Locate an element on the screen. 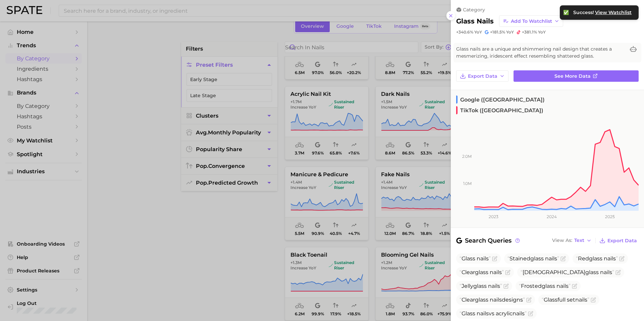 The image size is (644, 321). span: Jelly is located at coordinates (481, 286).